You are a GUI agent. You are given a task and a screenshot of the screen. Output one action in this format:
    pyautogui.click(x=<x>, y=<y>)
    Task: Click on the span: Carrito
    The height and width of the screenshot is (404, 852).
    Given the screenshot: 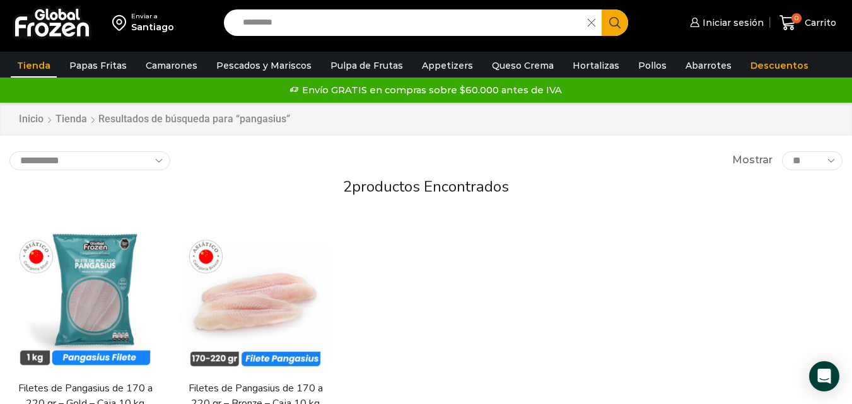 What is the action you would take?
    pyautogui.click(x=819, y=23)
    